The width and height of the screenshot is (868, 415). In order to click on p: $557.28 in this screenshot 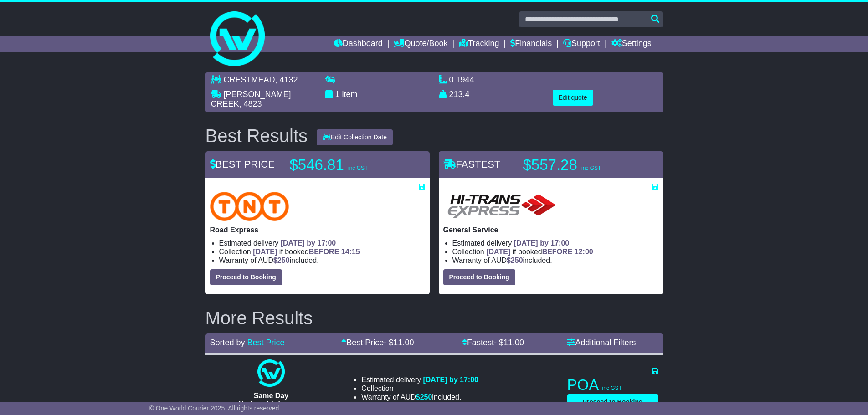, I will do `click(580, 165)`.